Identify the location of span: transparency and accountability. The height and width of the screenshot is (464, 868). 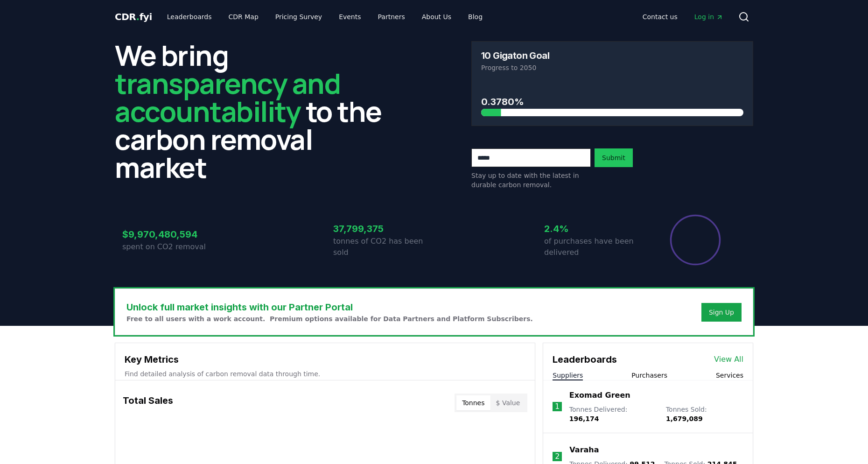
(227, 97).